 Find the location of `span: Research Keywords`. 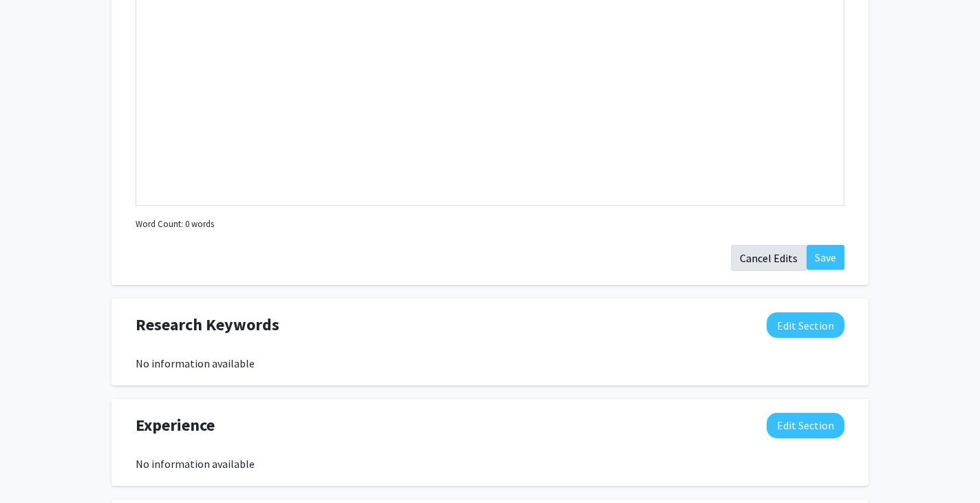

span: Research Keywords is located at coordinates (207, 325).